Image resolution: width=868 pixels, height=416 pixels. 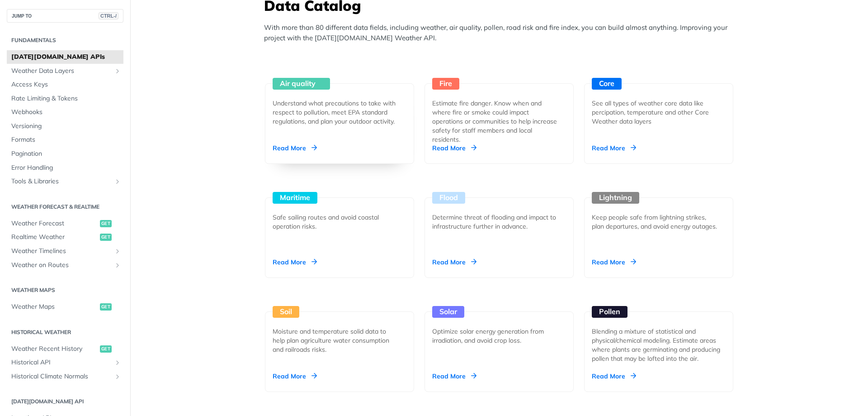 I want to click on a: Weather Forecastget, so click(x=65, y=224).